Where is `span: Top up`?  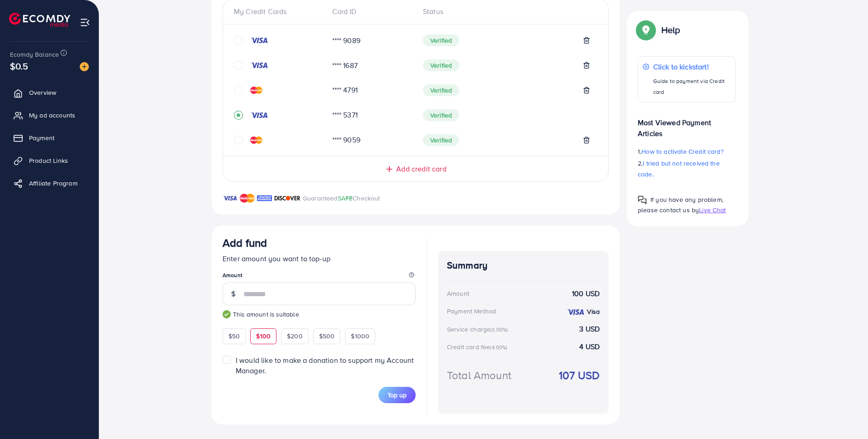
span: Top up is located at coordinates (397, 395).